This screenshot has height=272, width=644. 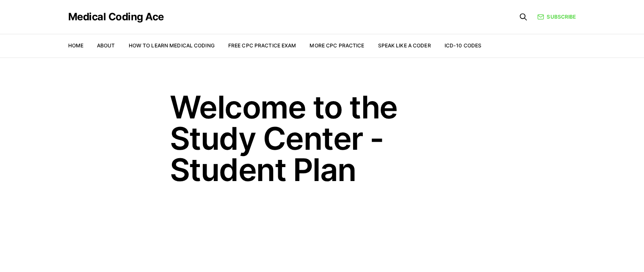 What do you see at coordinates (405, 45) in the screenshot?
I see `a: Speak Like a Coder` at bounding box center [405, 45].